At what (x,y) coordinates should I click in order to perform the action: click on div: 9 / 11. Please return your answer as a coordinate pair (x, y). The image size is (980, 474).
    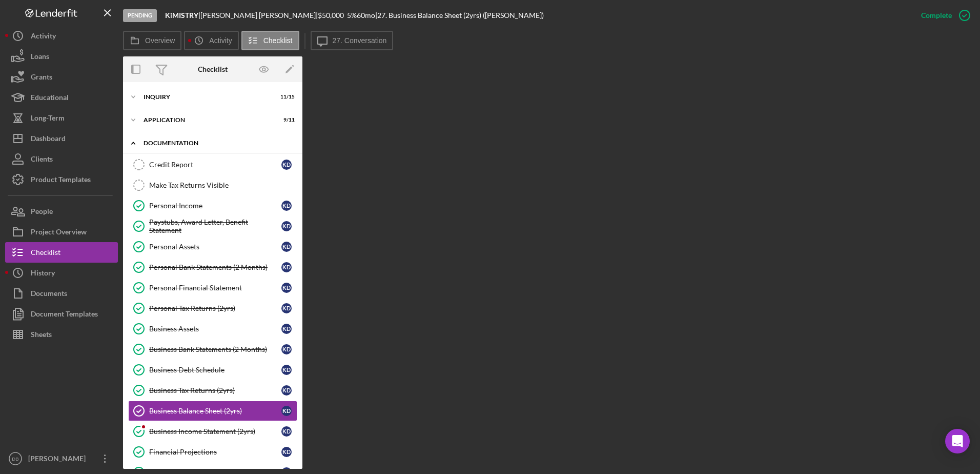
    Looking at the image, I should click on (285, 120).